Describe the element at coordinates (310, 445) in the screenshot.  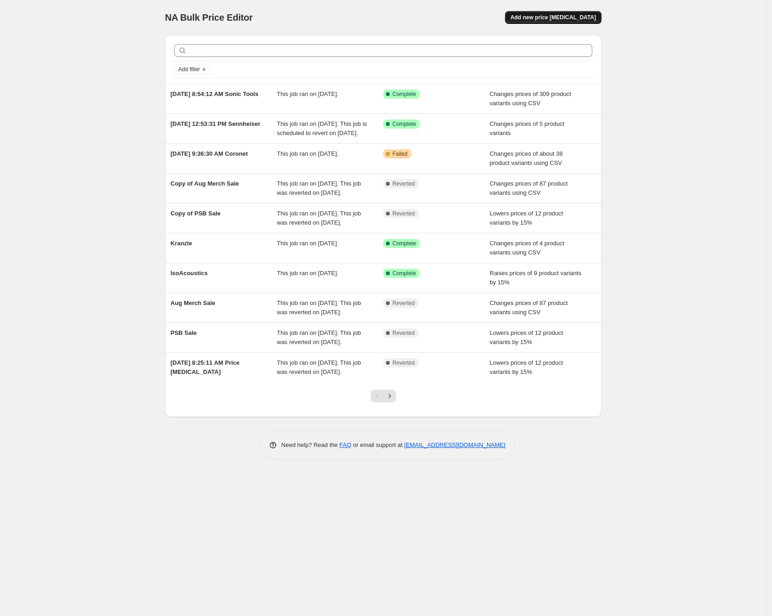
I see `span: Need help? Read the` at that location.